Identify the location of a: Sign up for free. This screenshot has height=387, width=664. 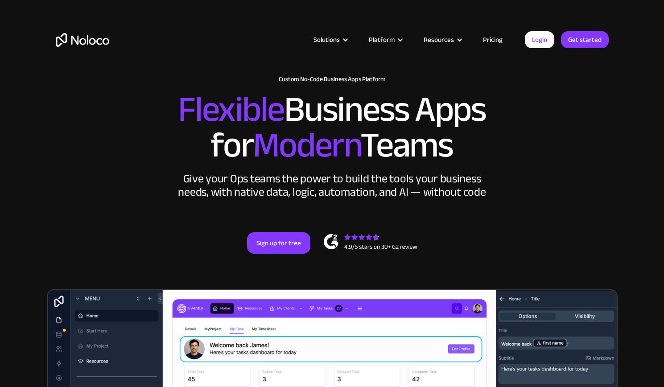
(279, 243).